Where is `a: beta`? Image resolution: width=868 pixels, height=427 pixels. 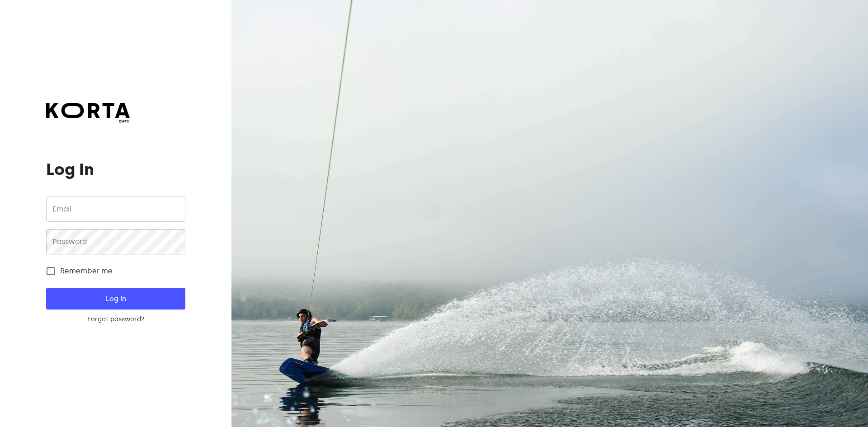
a: beta is located at coordinates (88, 113).